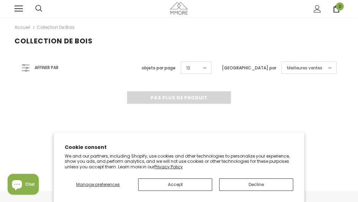 Image resolution: width=358 pixels, height=202 pixels. I want to click on span: Manage preferences, so click(98, 184).